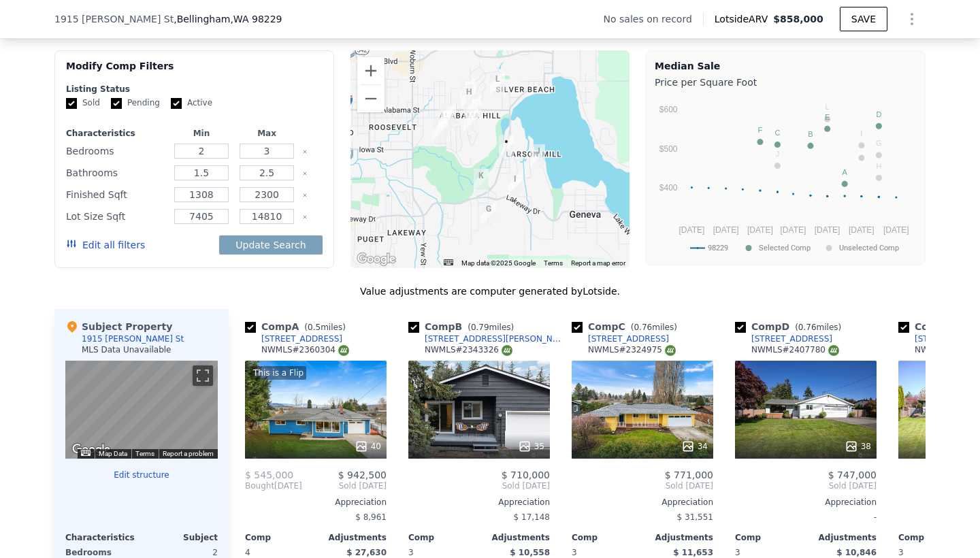 This screenshot has height=558, width=980. Describe the element at coordinates (554, 263) in the screenshot. I see `a: Terms (opens in new tab)` at that location.